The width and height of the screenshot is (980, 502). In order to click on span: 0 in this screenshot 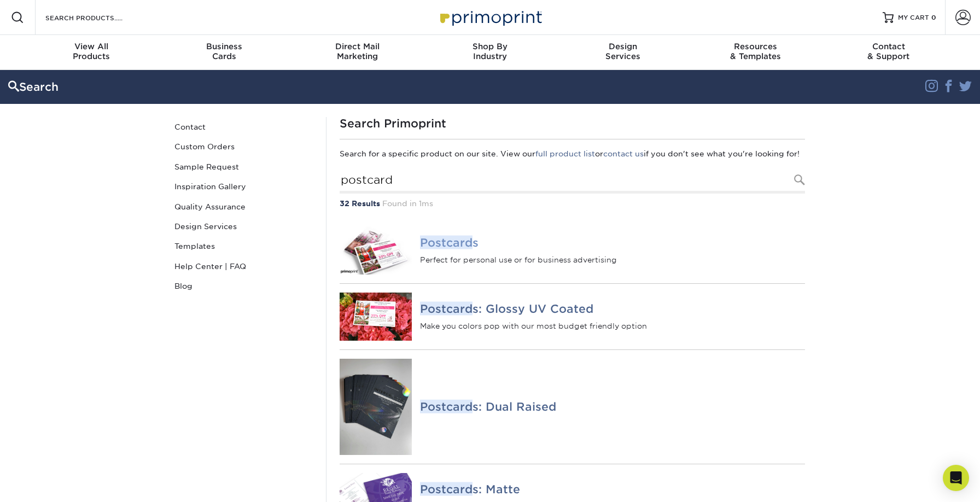, I will do `click(933, 18)`.